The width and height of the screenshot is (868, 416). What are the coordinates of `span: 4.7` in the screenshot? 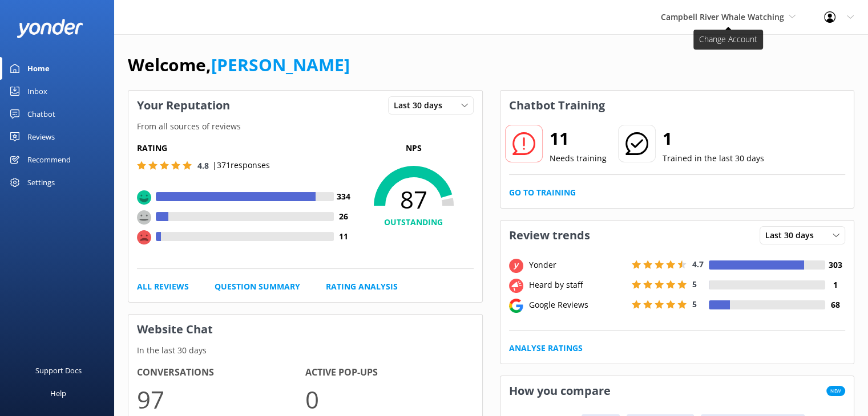 It's located at (698, 264).